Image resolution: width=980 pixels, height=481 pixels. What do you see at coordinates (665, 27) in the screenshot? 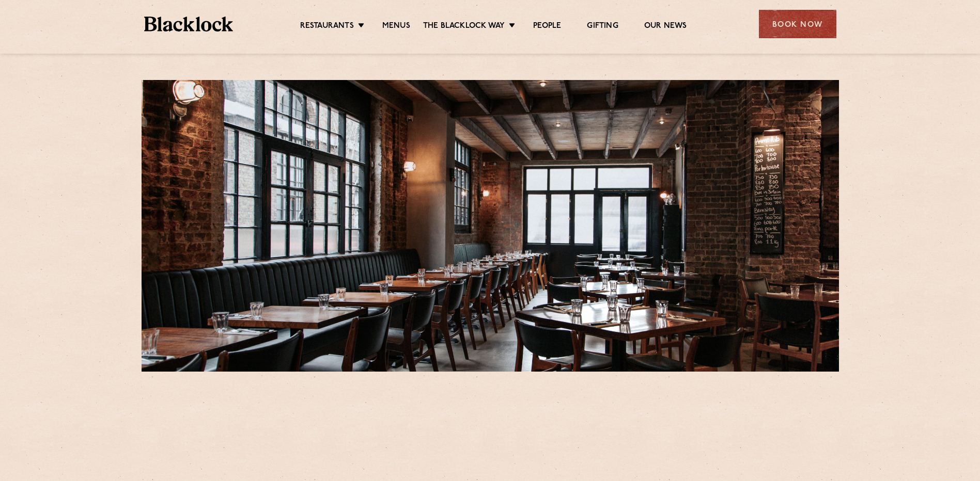
I see `a: Our News` at bounding box center [665, 27].